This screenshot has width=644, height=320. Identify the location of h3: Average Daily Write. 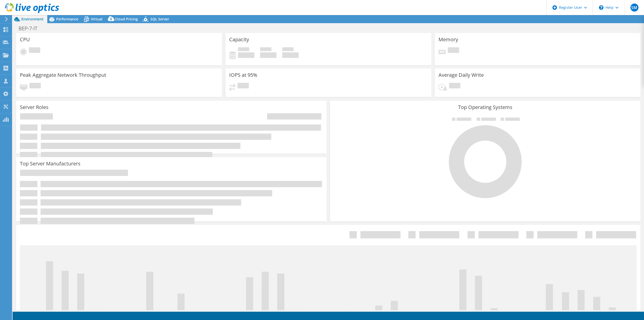
(461, 75).